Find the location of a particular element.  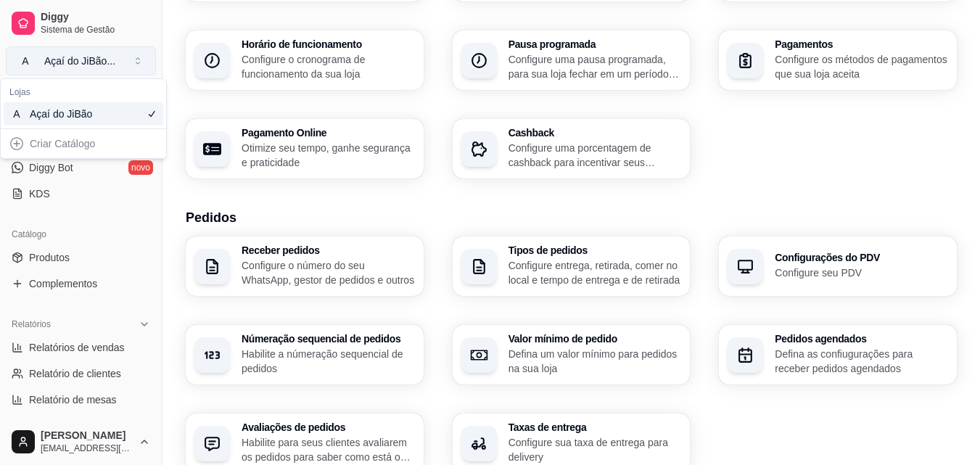

p: Configure uma porcentagem de cashback para incentivar seus clientes a comprarem em sua loja is located at coordinates (595, 155).